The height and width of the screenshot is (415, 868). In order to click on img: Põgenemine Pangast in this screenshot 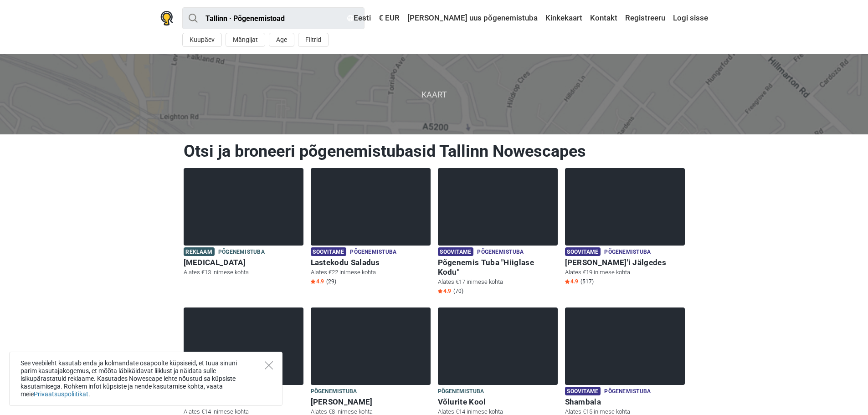, I will do `click(243, 347)`.